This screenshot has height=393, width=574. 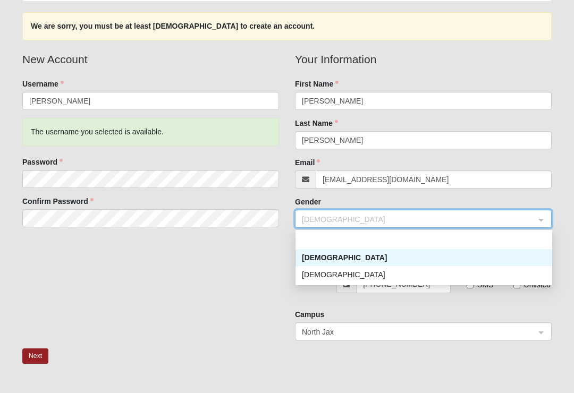 I want to click on div: Female, so click(x=423, y=275).